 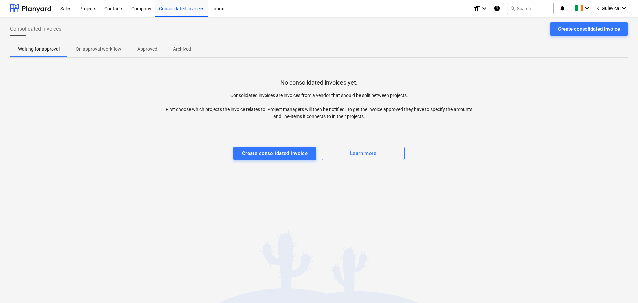 I want to click on div: Chat Widget, so click(x=622, y=287).